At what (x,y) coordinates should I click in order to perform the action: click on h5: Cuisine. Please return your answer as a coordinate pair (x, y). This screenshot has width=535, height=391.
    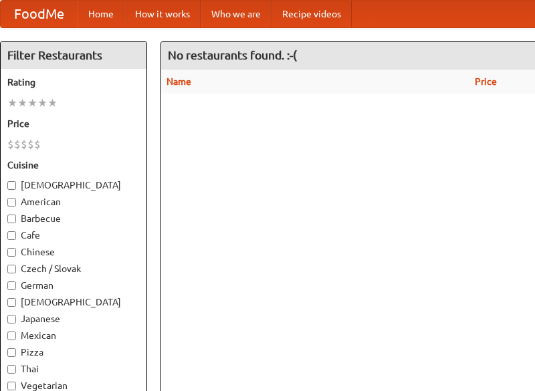
    Looking at the image, I should click on (74, 165).